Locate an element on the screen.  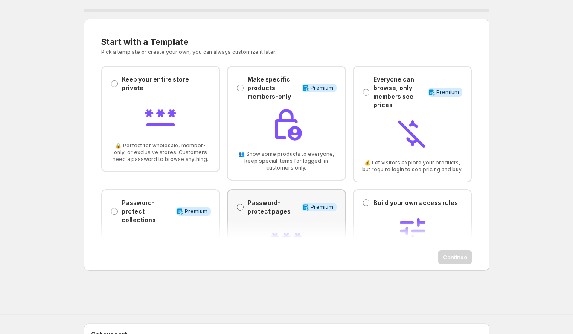
p: Make specific products members-only is located at coordinates (273, 88).